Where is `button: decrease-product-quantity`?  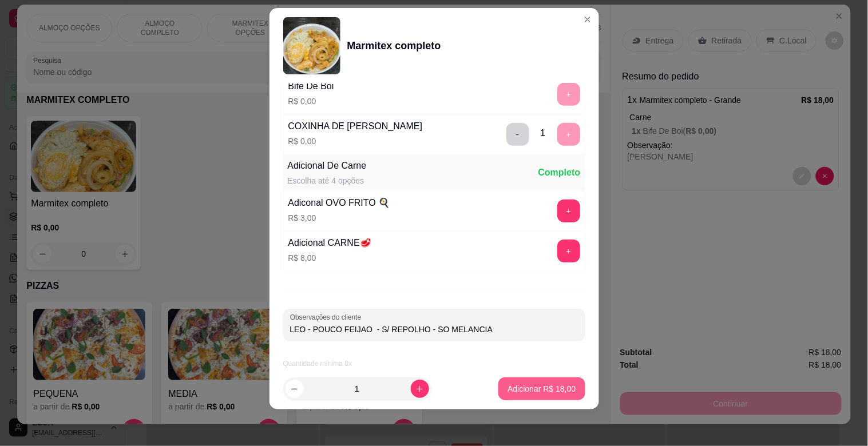
button: decrease-product-quantity is located at coordinates (295, 389).